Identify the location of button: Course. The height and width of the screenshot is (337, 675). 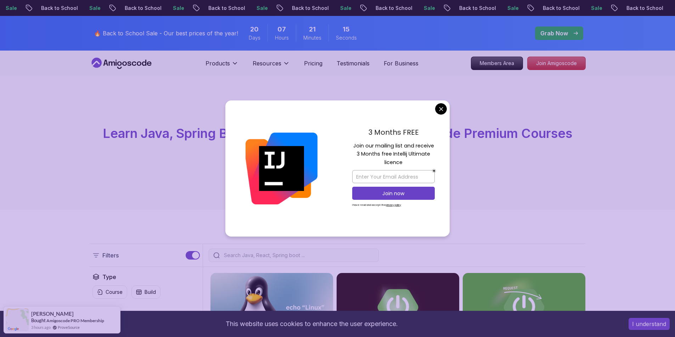
(110, 293).